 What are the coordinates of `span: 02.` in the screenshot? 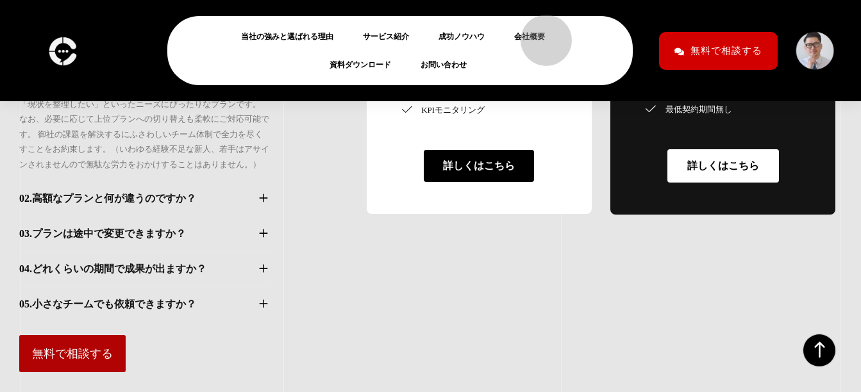 It's located at (26, 199).